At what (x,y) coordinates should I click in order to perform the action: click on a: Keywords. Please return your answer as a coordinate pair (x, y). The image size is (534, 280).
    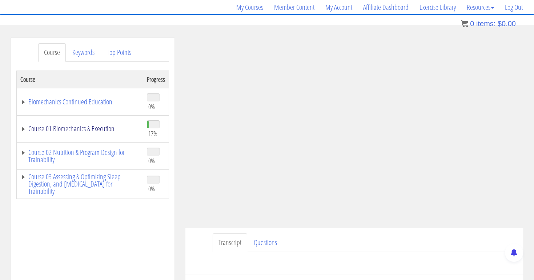
    Looking at the image, I should click on (83, 52).